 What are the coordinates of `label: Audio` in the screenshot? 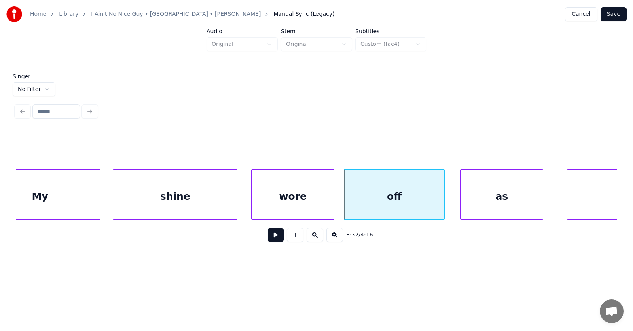 It's located at (242, 31).